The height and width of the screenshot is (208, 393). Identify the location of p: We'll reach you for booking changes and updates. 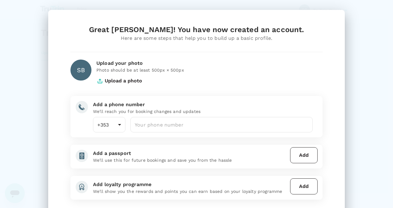
(203, 112).